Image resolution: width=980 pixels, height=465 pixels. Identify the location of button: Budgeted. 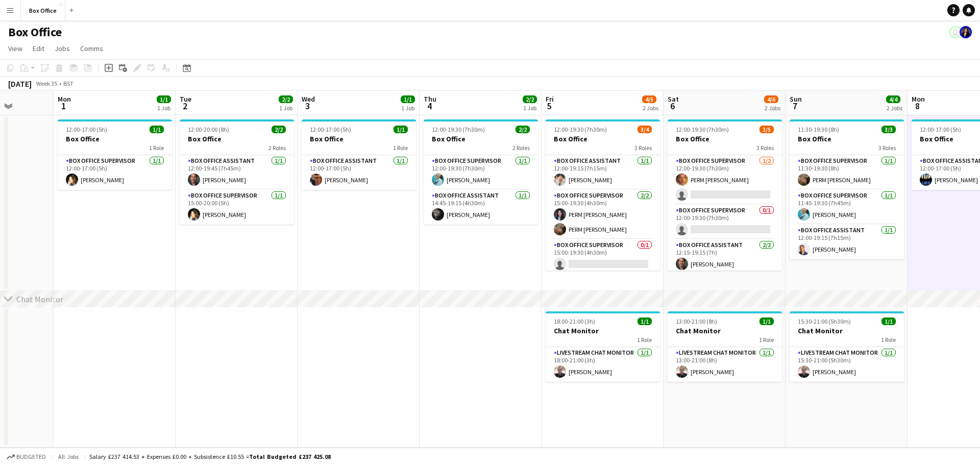
(26, 457).